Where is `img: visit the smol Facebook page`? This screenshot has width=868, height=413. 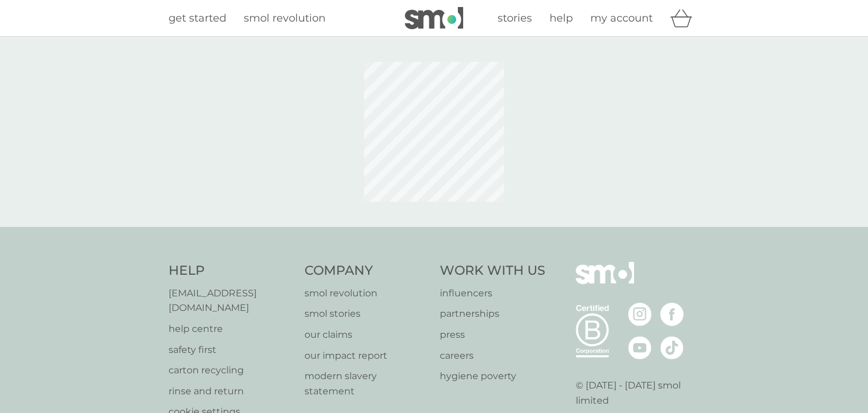
img: visit the smol Facebook page is located at coordinates (672, 314).